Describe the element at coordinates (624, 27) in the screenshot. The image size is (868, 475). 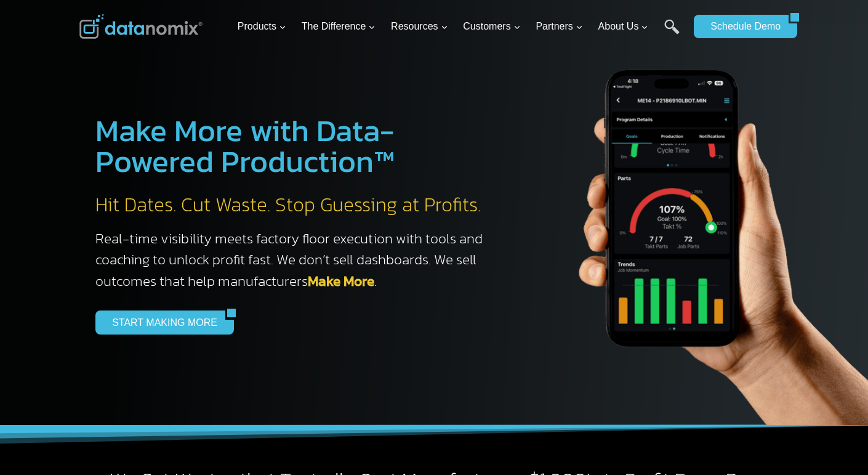
I see `span: About Us` at that location.